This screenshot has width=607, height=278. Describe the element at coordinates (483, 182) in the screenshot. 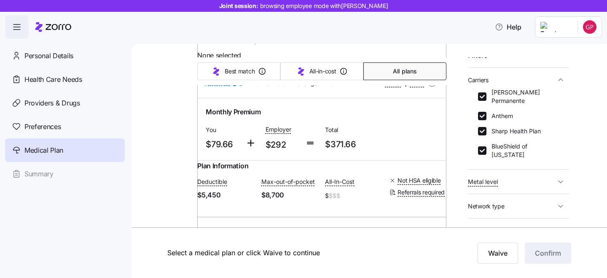

I see `span: Metal level` at that location.